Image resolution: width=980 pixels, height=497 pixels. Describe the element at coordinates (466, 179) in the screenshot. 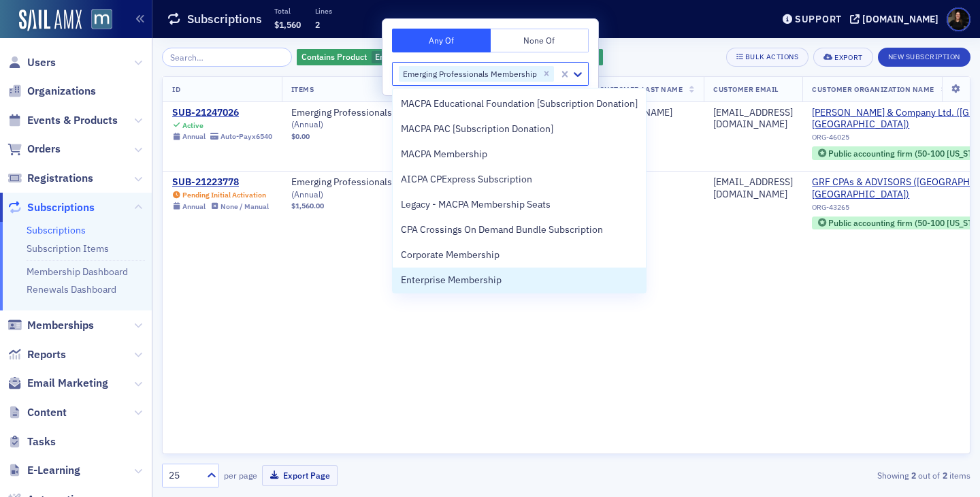

I see `span: AICPA CPExpress Subscription` at that location.